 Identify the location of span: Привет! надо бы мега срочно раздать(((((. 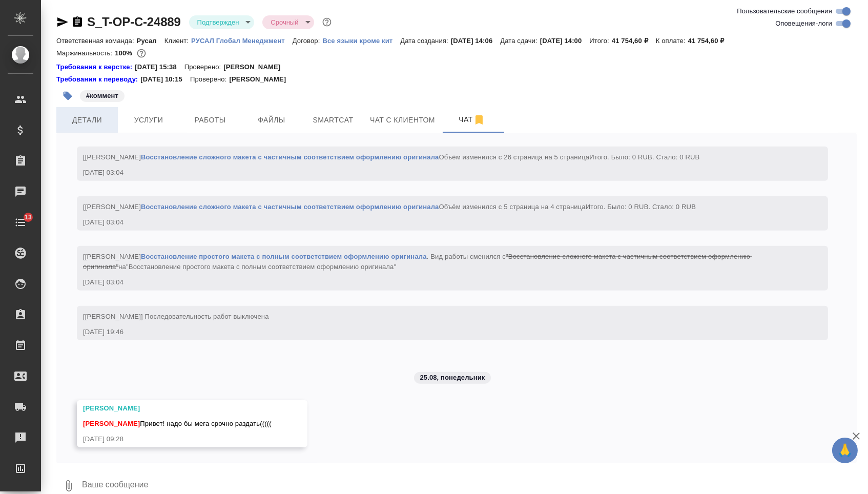
(177, 423).